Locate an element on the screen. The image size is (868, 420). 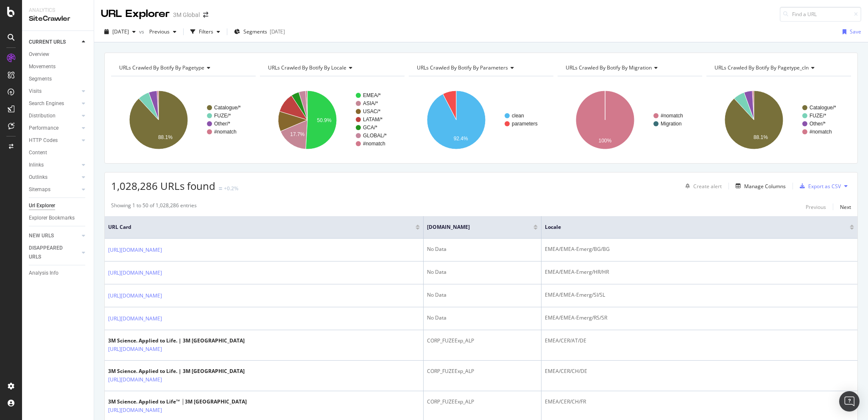
a: Analysis Info is located at coordinates (58, 273).